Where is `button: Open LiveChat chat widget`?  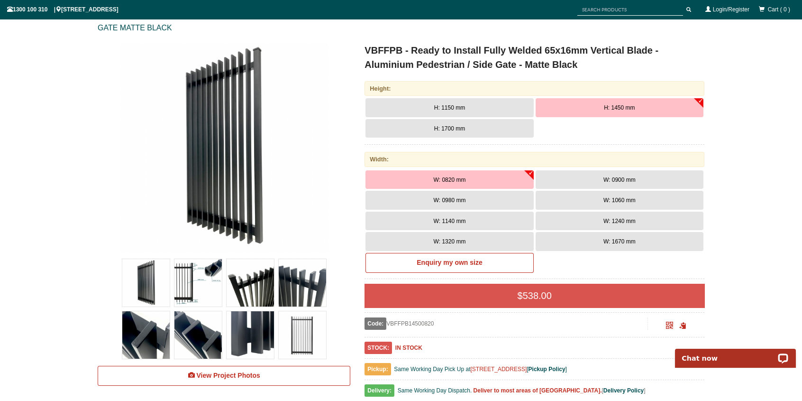
button: Open LiveChat chat widget is located at coordinates (115, 20).